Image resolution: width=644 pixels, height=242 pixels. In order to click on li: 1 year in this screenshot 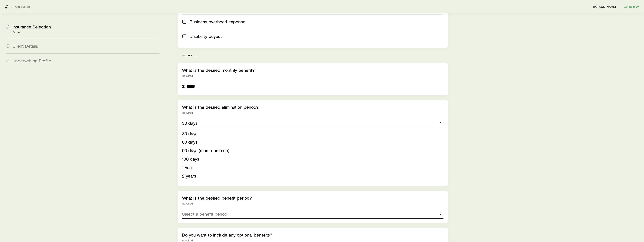, I will do `click(312, 168)`.